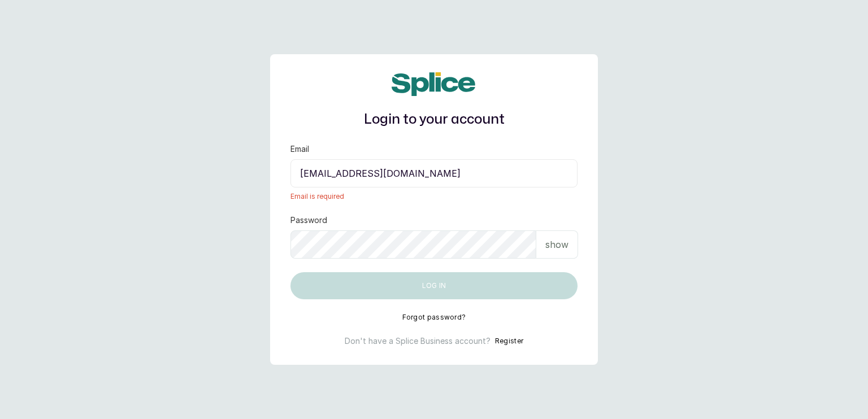 The width and height of the screenshot is (868, 419). Describe the element at coordinates (300, 149) in the screenshot. I see `label: Email` at that location.